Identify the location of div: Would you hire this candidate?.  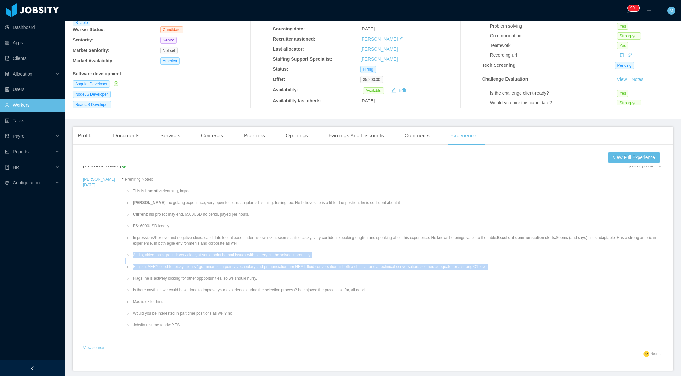
(554, 103).